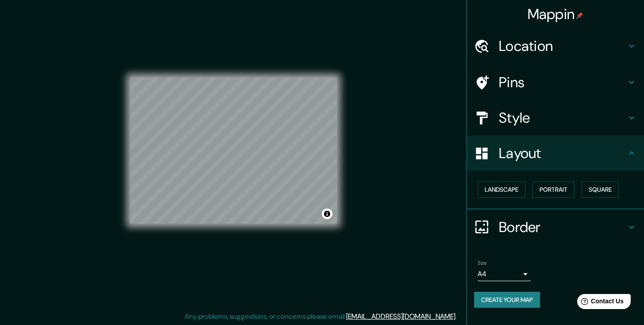 Image resolution: width=644 pixels, height=325 pixels. I want to click on img: pin-icon.png, so click(580, 16).